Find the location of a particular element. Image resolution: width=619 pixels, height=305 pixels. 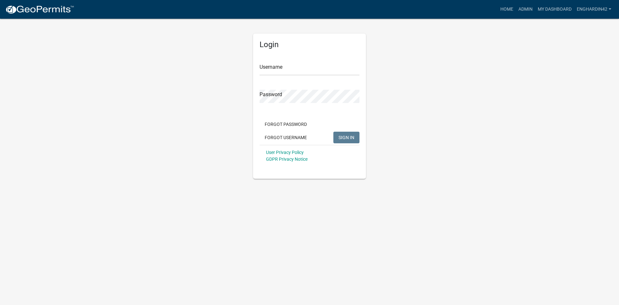

button: Forgot Password is located at coordinates (286, 124).